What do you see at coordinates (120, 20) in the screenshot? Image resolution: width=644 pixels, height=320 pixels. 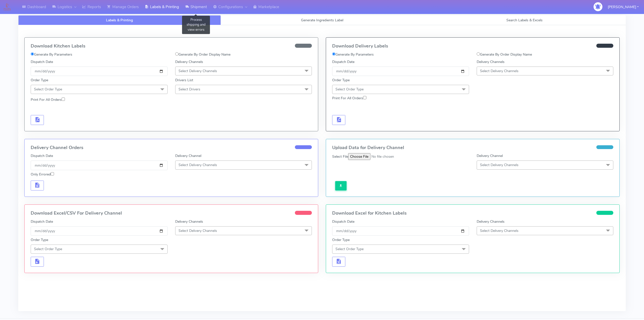 I see `span: Labels & Printing` at bounding box center [120, 20].